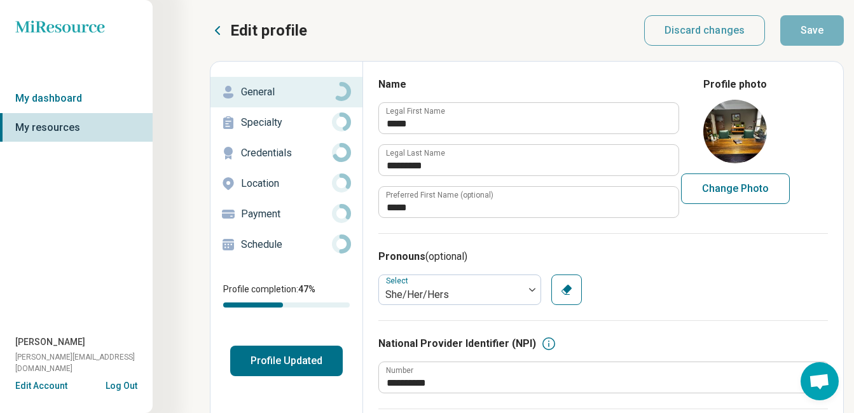 This screenshot has width=854, height=413. Describe the element at coordinates (735, 132) in the screenshot. I see `img: avatar image` at that location.